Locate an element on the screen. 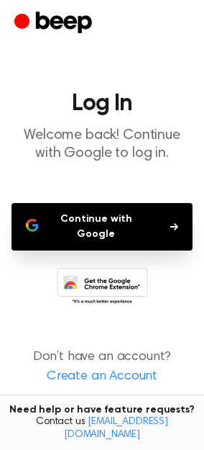  span: Contact us is located at coordinates (102, 428).